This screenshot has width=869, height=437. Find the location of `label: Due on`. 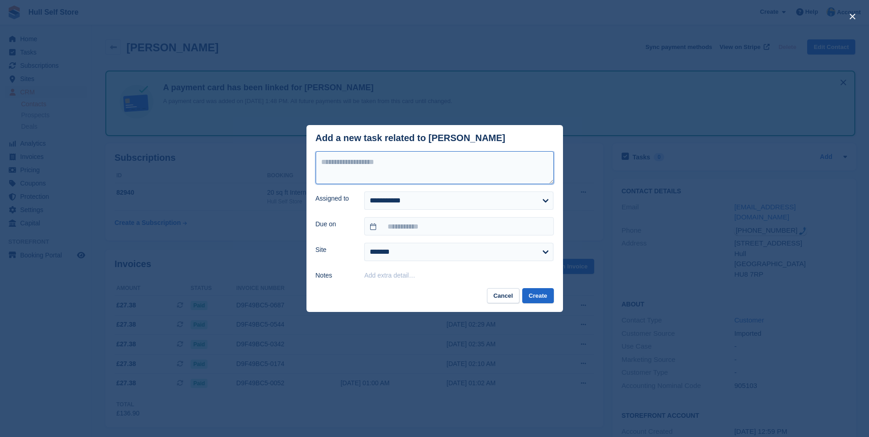

label: Due on is located at coordinates (334, 224).